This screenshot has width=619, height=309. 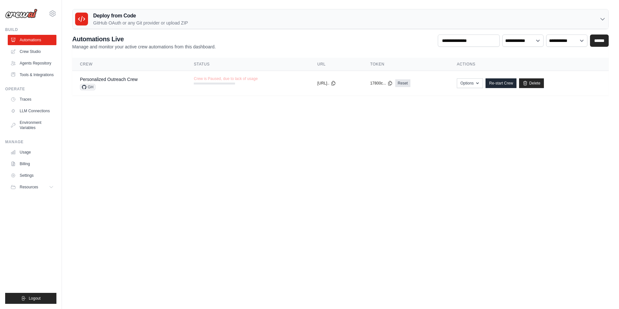 What do you see at coordinates (336, 64) in the screenshot?
I see `th: URL` at bounding box center [336, 64].